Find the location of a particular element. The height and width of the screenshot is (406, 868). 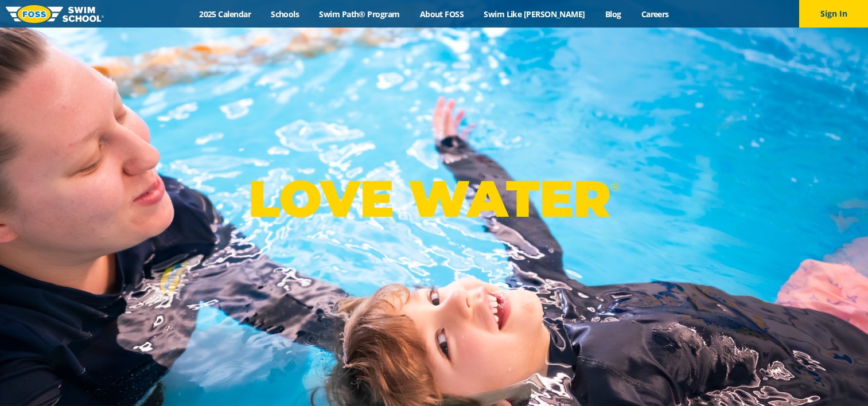

p: LOVE WATER is located at coordinates (433, 198).